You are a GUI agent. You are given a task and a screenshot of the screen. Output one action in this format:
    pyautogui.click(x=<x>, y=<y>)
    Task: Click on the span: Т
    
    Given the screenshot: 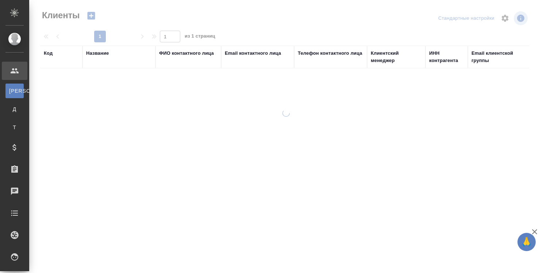 What is the action you would take?
    pyautogui.click(x=15, y=127)
    